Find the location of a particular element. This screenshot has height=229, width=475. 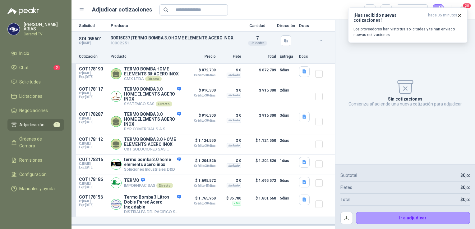

button: Ir a adjudicar is located at coordinates (413, 219).